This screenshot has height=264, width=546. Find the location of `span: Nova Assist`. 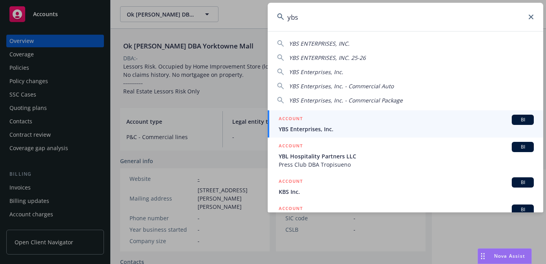

span: Nova Assist is located at coordinates (510, 256).